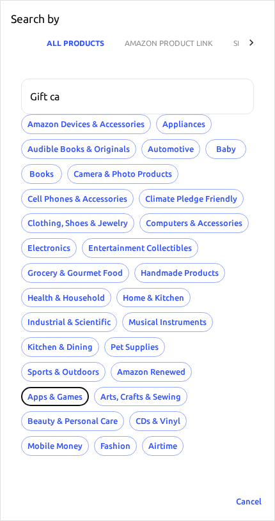 This screenshot has height=521, width=275. Describe the element at coordinates (72, 421) in the screenshot. I see `button: Beauty & Personal Care` at that location.